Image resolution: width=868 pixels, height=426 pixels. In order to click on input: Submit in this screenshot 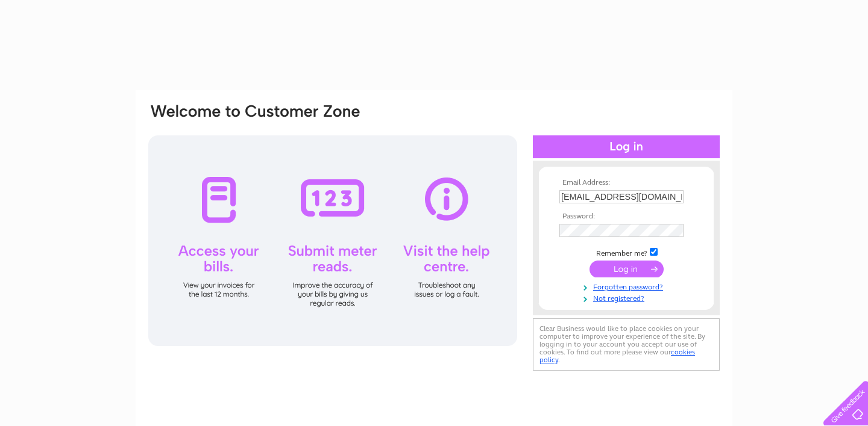, I will do `click(626, 269)`.